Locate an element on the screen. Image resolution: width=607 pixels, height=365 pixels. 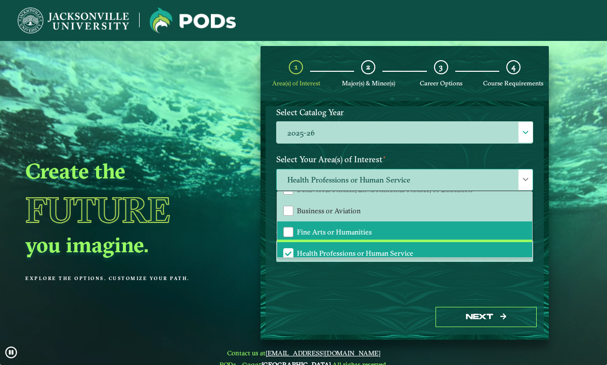
span: Fine Arts or Humanities is located at coordinates (335, 232).